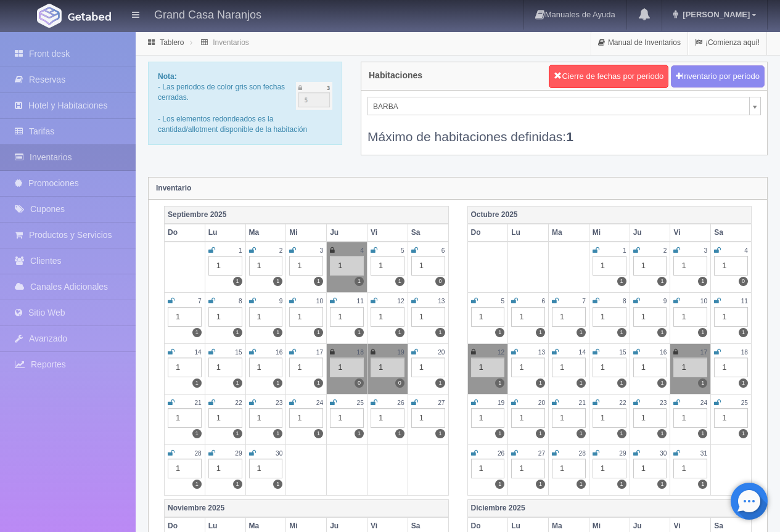 The image size is (780, 532). I want to click on small: 20, so click(441, 352).